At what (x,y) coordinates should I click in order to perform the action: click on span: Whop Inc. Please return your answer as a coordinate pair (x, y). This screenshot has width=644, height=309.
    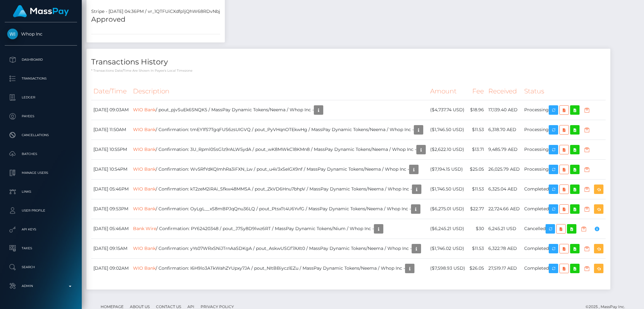
    Looking at the image, I should click on (41, 34).